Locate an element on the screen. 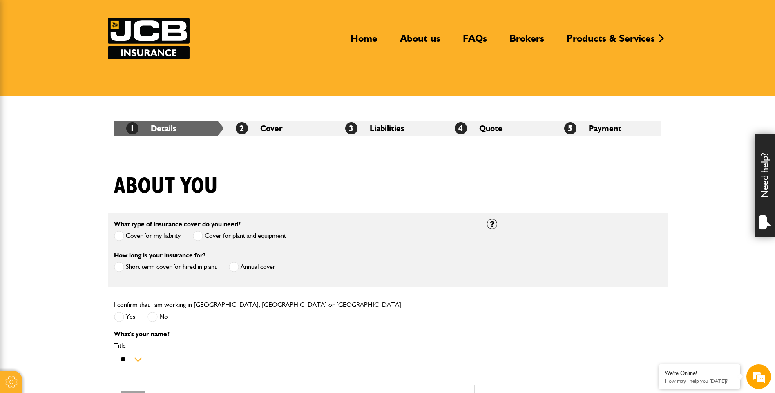  li: Quote is located at coordinates (497, 128).